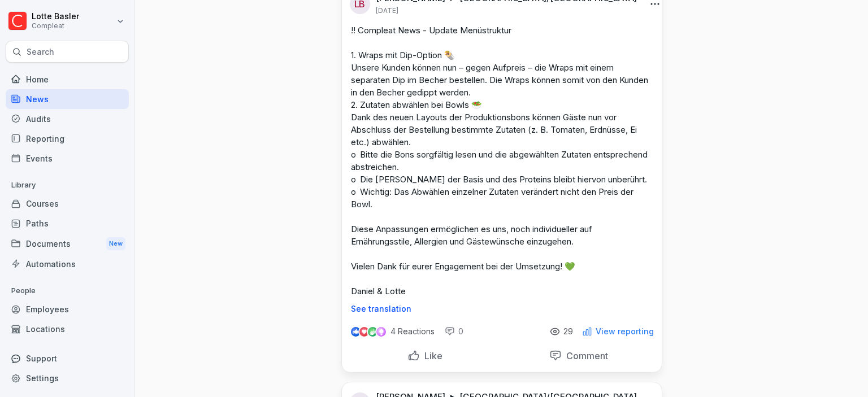 This screenshot has height=397, width=868. Describe the element at coordinates (624, 331) in the screenshot. I see `p: View reporting` at that location.